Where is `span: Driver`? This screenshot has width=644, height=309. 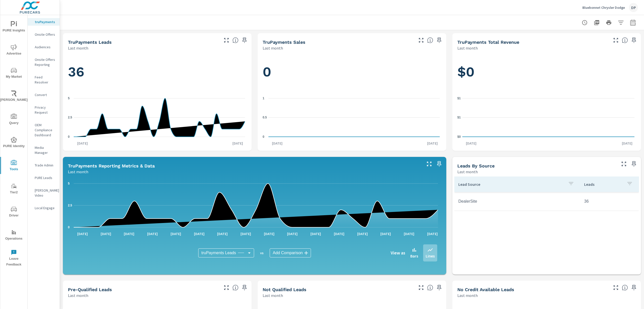
span: Driver is located at coordinates (14, 212).